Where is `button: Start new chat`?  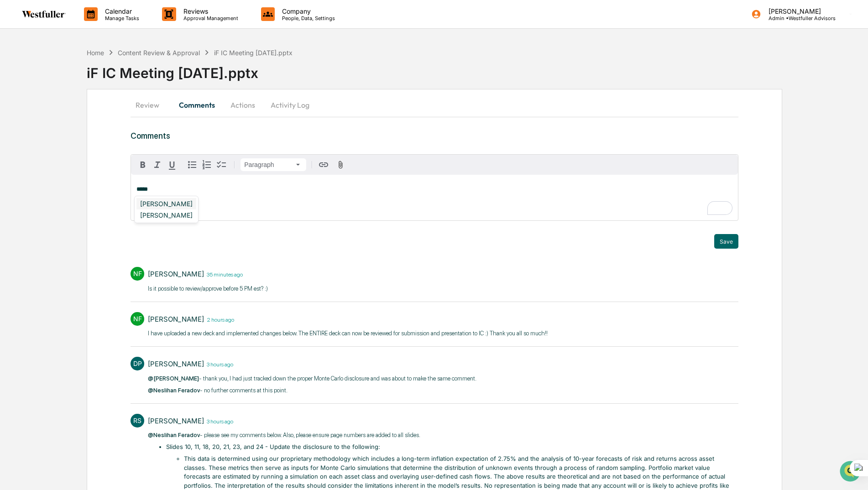
button: Start new chat is located at coordinates (160, 78).